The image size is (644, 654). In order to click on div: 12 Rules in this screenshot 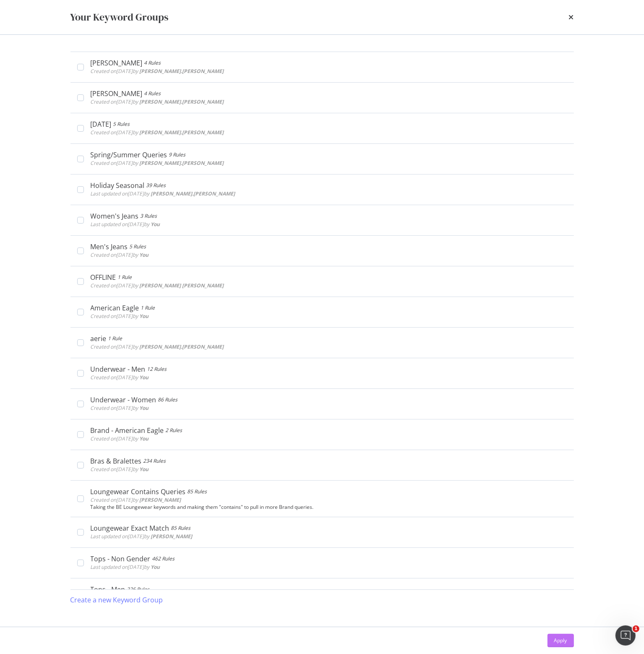, I will do `click(157, 369)`.